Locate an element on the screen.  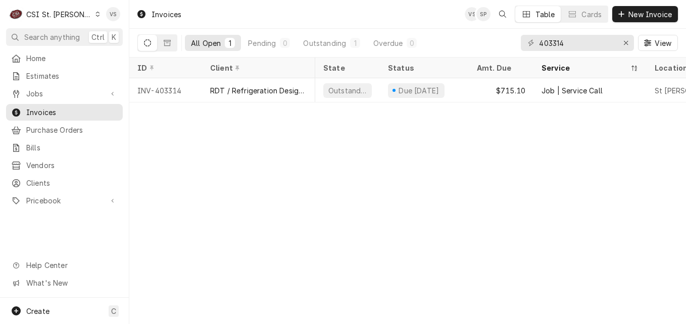
span: Pricebook is located at coordinates (64, 201).